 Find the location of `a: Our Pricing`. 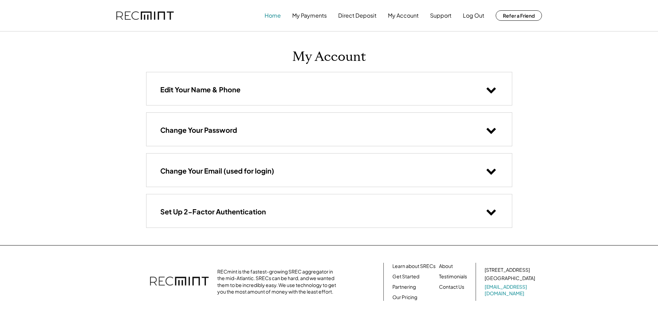

a: Our Pricing is located at coordinates (405, 297).